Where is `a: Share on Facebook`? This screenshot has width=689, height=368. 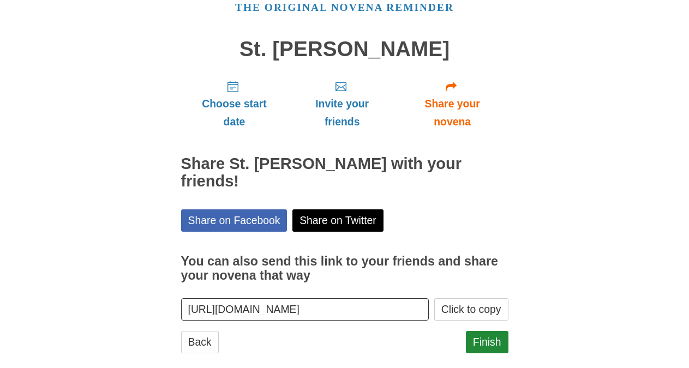 a: Share on Facebook is located at coordinates (234, 220).